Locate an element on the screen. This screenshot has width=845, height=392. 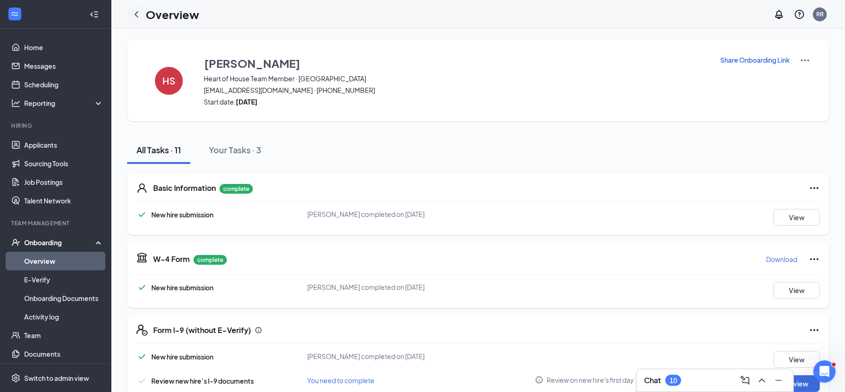
a: Job Postings is located at coordinates (64, 182).